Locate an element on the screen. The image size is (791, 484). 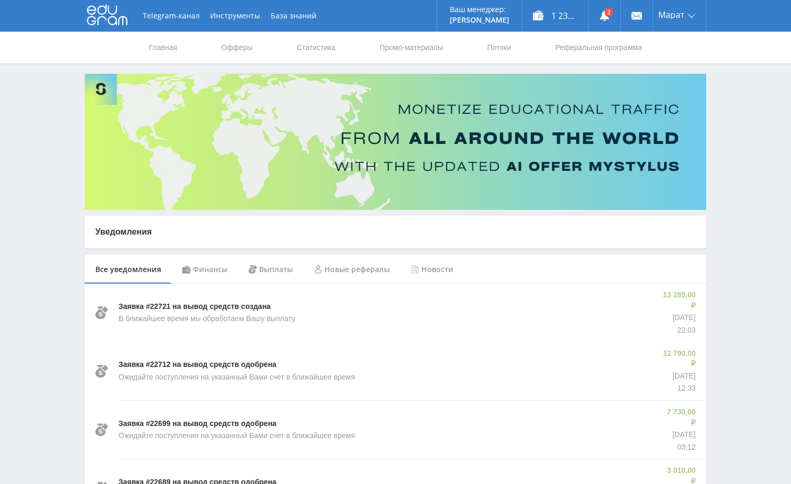
p: Заявка #22721 на вывод средств создана is located at coordinates (194, 307).